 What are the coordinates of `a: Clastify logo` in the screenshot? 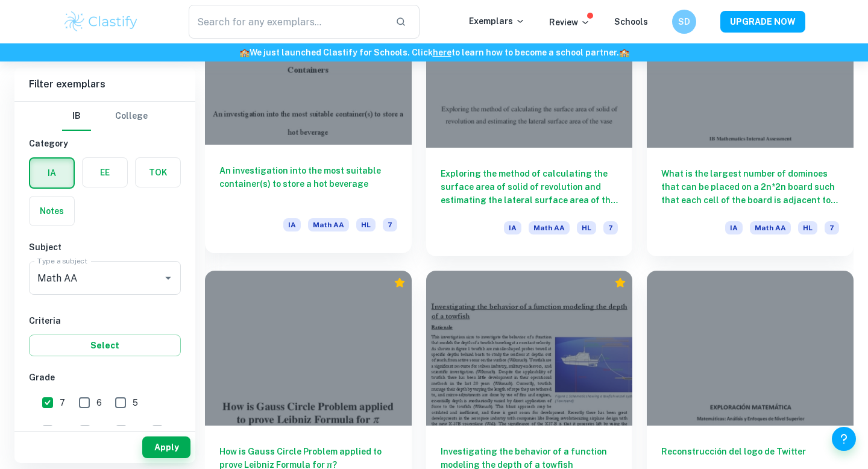 It's located at (100, 22).